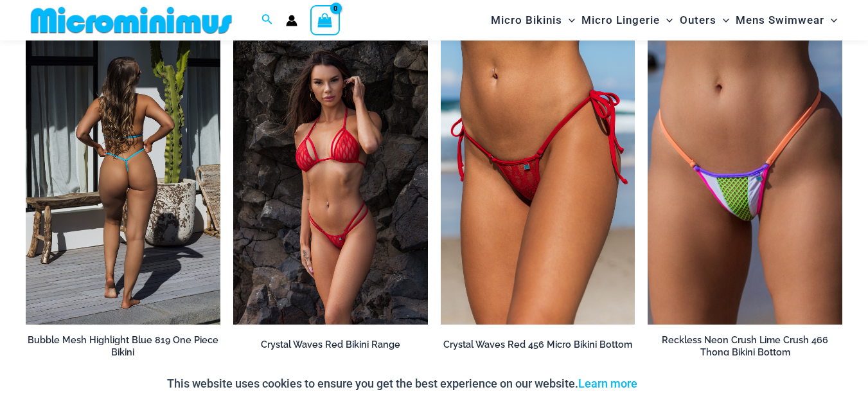 The height and width of the screenshot is (412, 868). I want to click on h2: Crystal Waves Red 456 Micro Bikini Bottom, so click(538, 344).